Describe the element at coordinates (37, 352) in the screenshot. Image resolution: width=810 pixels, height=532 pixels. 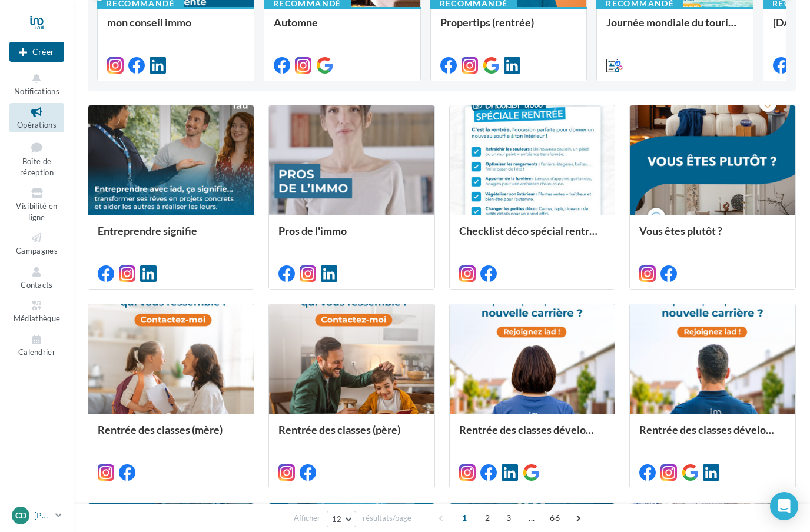
I see `span: Calendrier` at that location.